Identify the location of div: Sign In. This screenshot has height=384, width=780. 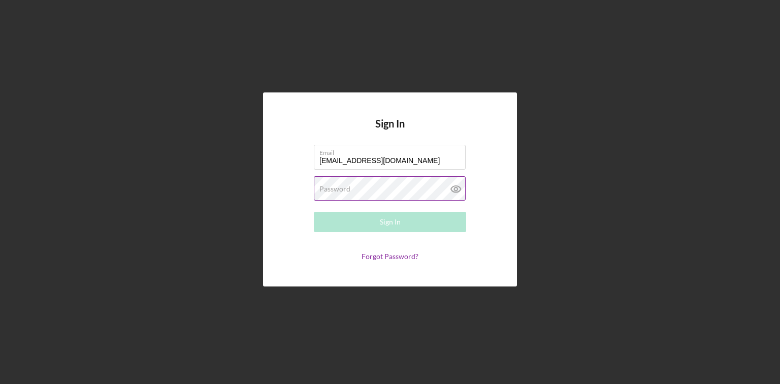
(390, 222).